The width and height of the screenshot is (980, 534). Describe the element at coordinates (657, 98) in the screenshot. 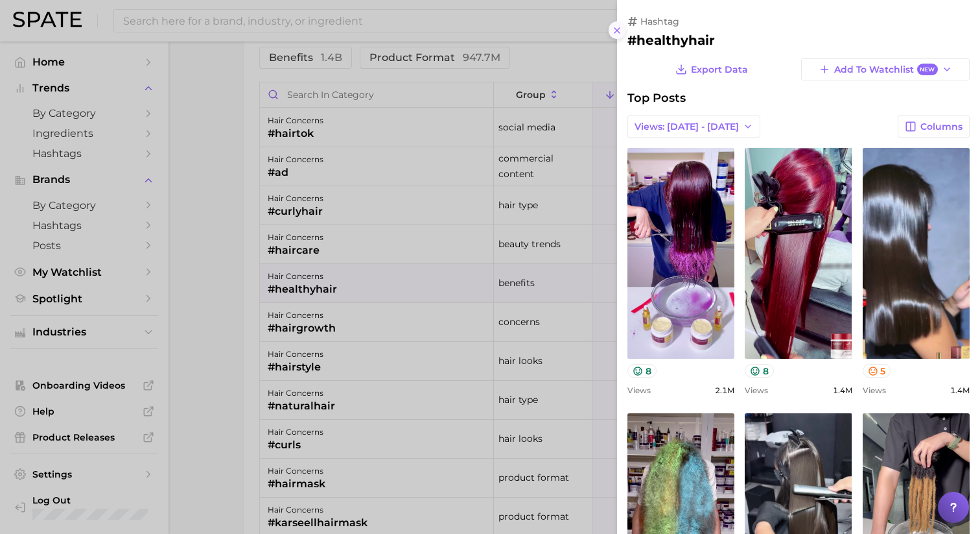

I see `span: Top Posts` at that location.